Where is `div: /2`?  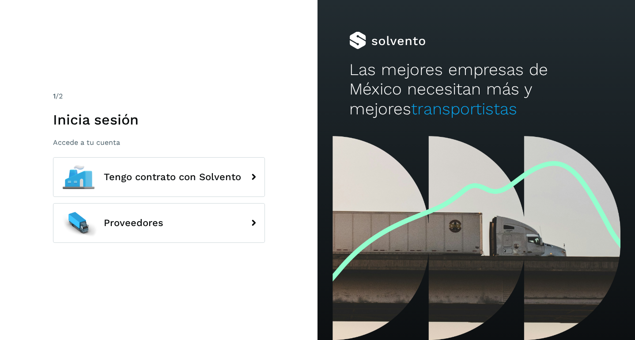 div: /2 is located at coordinates (159, 96).